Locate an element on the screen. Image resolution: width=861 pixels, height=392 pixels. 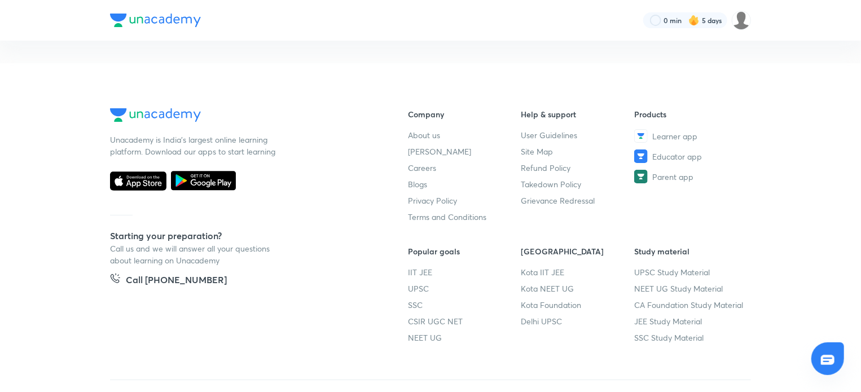
a: Blogs is located at coordinates (464, 184).